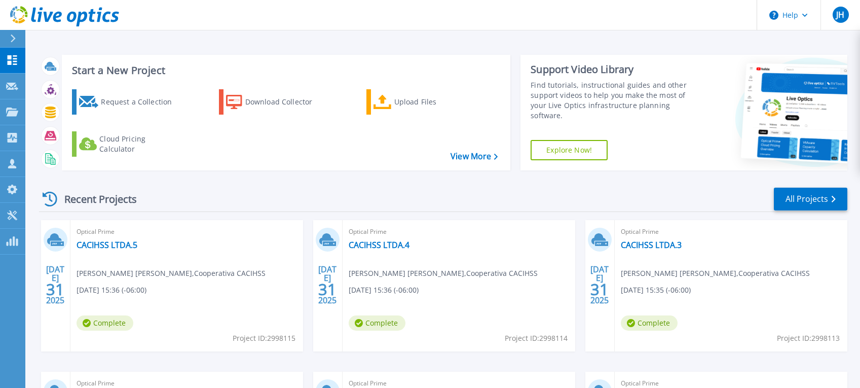  What do you see at coordinates (810, 199) in the screenshot?
I see `a: All Projects` at bounding box center [810, 199].